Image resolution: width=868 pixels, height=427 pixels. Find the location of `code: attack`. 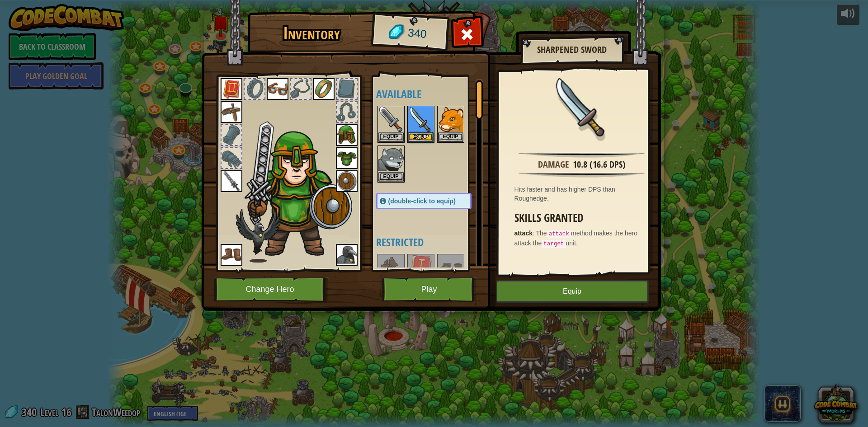

code: attack is located at coordinates (559, 234).